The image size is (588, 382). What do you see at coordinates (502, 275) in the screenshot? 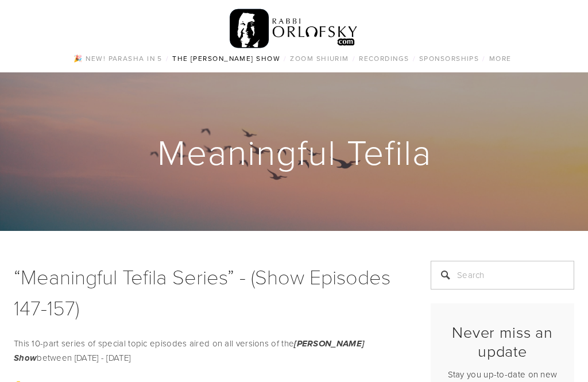
I see `input: Search` at bounding box center [502, 275].